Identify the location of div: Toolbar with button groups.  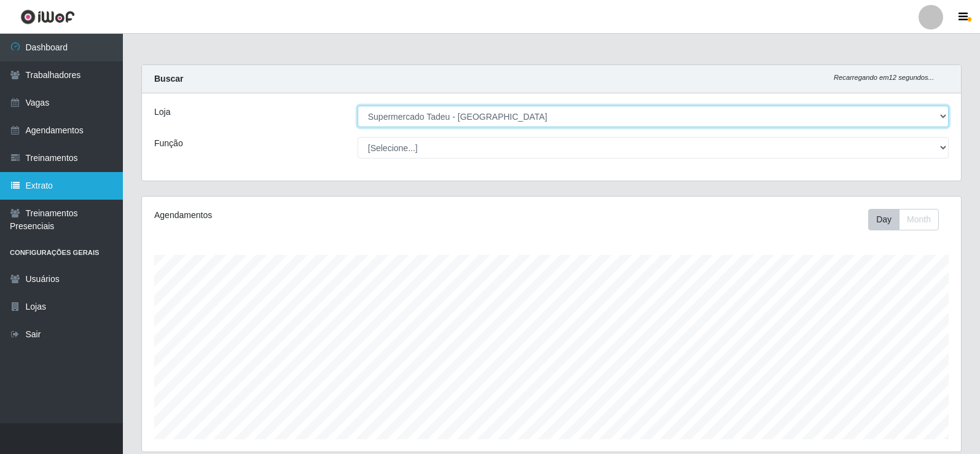
(908, 220).